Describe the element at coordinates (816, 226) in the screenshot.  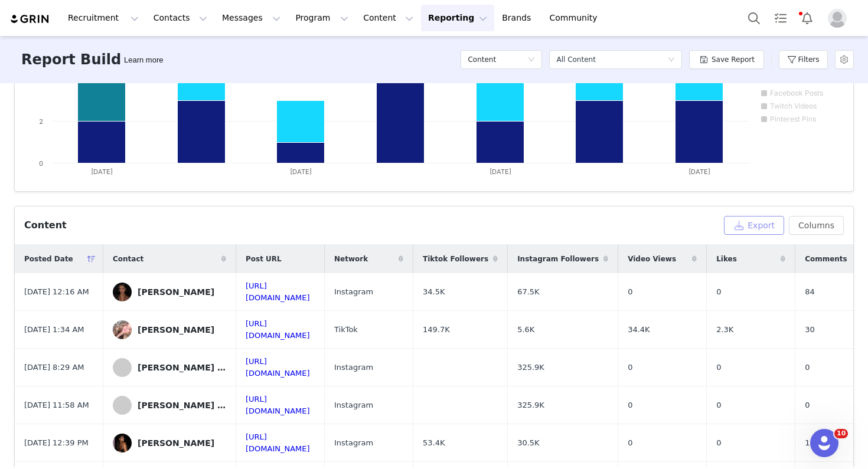
I see `button: Columns` at that location.